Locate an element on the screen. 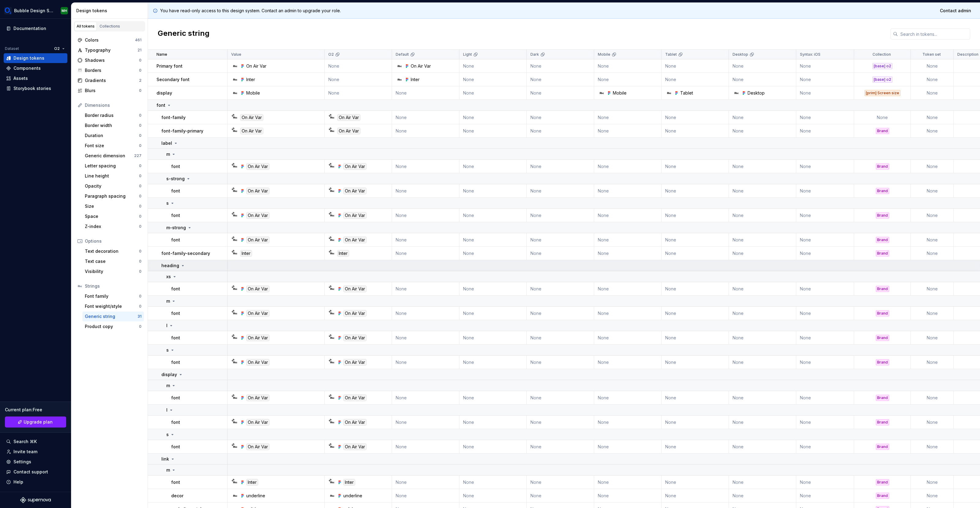  a: Letter spacing0 is located at coordinates (113, 166).